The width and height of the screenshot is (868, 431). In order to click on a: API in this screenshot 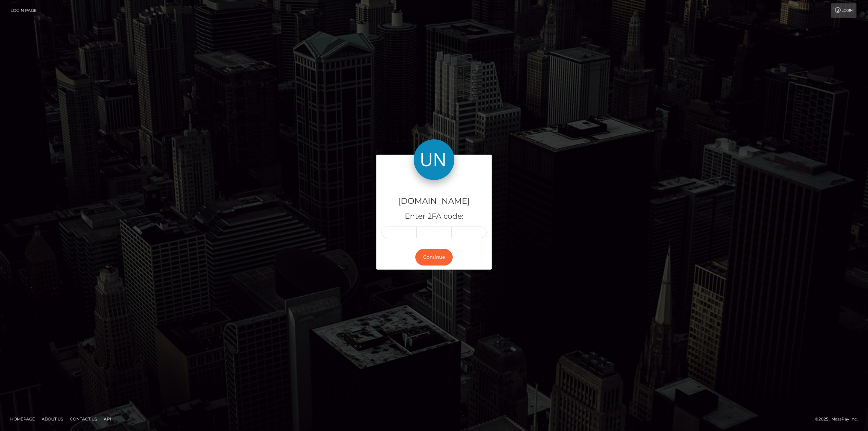, I will do `click(107, 418)`.